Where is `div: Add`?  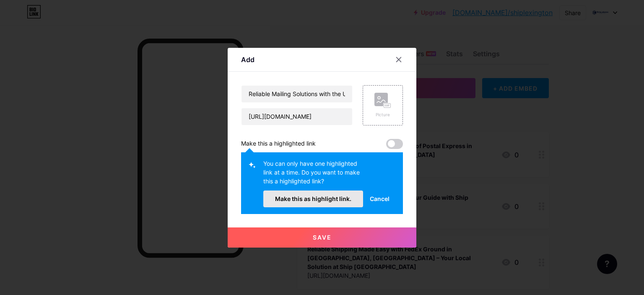 div: Add is located at coordinates (248, 59).